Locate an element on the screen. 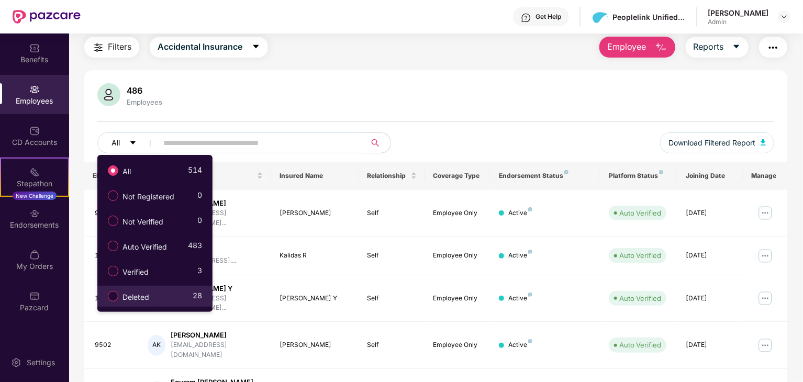 The height and width of the screenshot is (382, 803). span: Not Registered is located at coordinates (148, 197).